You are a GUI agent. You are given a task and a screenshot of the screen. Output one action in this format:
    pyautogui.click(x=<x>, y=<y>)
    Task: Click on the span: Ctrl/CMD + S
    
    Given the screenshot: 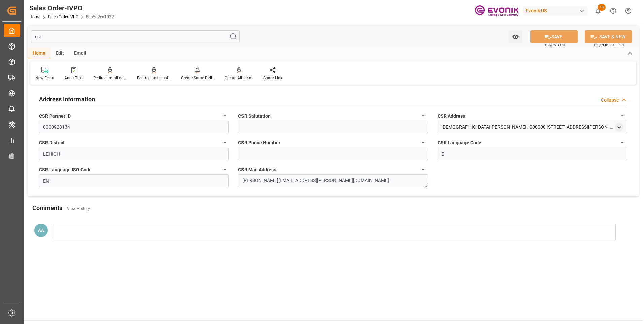 What is the action you would take?
    pyautogui.click(x=554, y=45)
    